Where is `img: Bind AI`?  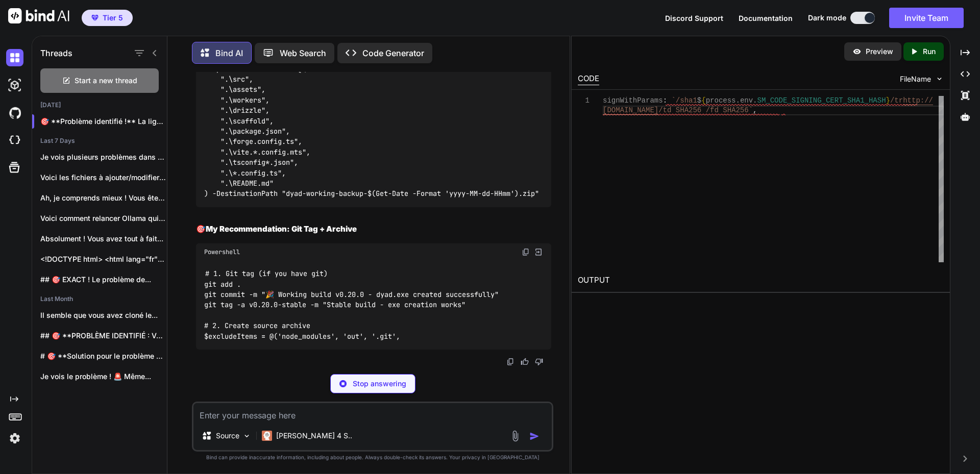 img: Bind AI is located at coordinates (39, 16).